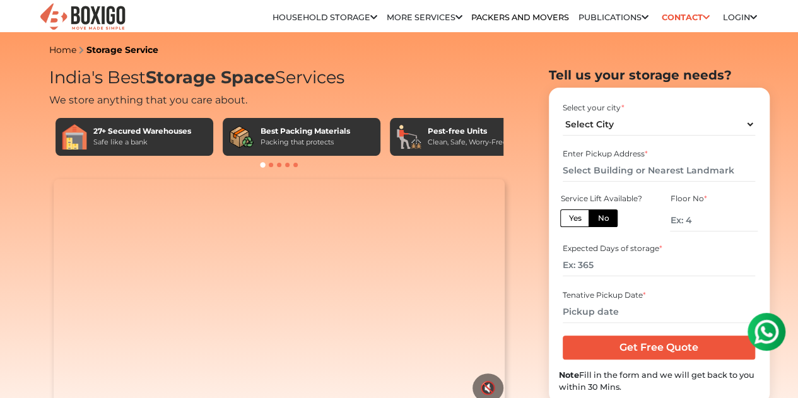 Image resolution: width=798 pixels, height=398 pixels. What do you see at coordinates (242, 137) in the screenshot?
I see `img: Best Packing Materials` at bounding box center [242, 137].